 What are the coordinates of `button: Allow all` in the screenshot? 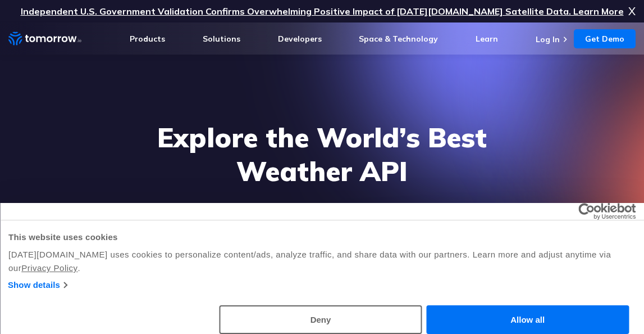 It's located at (528, 319).